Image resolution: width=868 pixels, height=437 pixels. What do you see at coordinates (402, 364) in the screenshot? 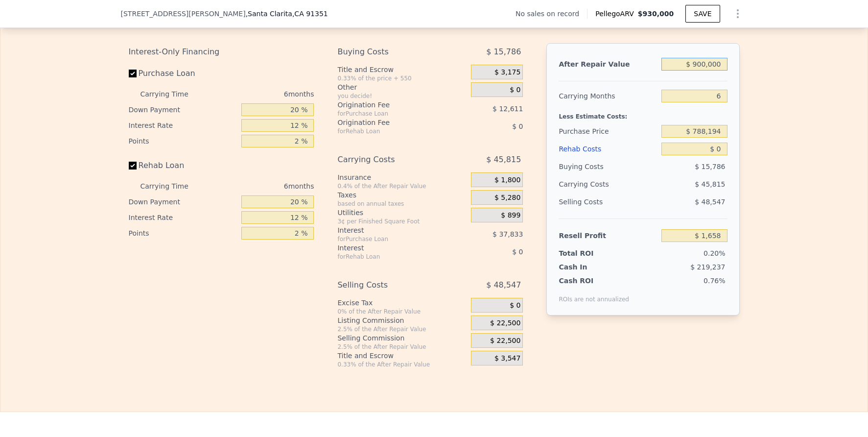
I see `div: 0.33% of the After Repair Value` at bounding box center [402, 364].